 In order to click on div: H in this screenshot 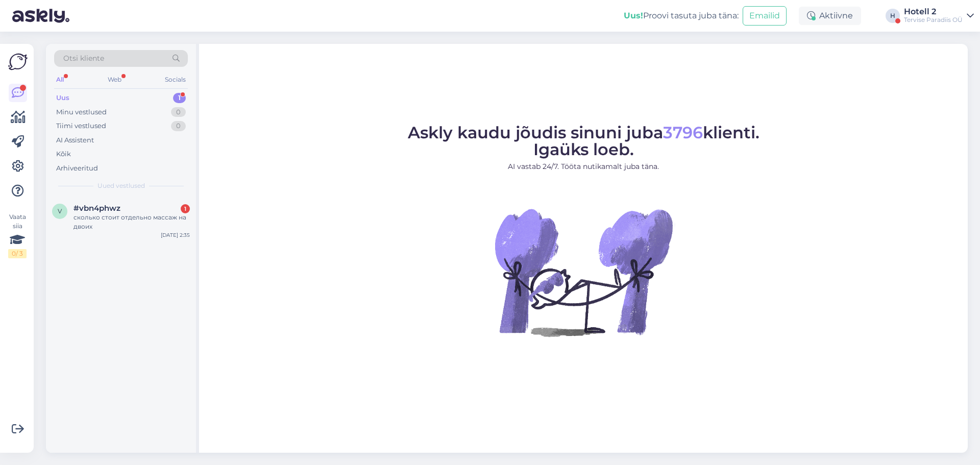, I will do `click(893, 16)`.